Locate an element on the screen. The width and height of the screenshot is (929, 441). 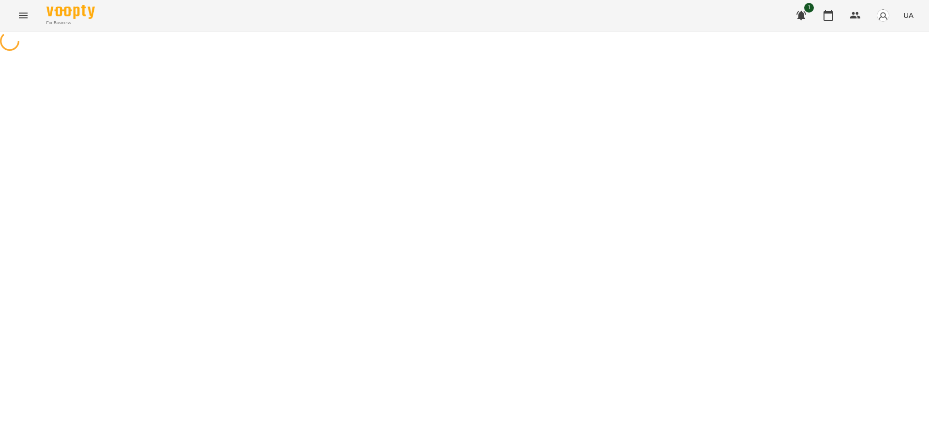
img: avatar_s.png is located at coordinates (883, 15).